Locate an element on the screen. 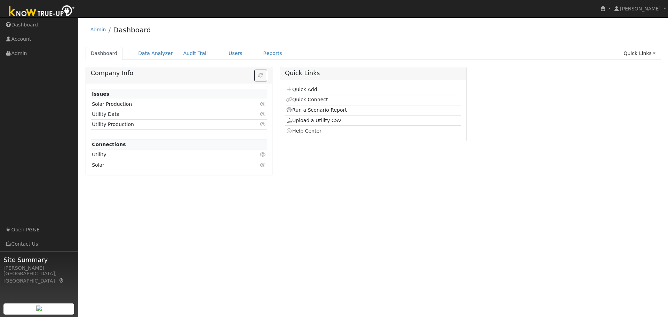 This screenshot has height=317, width=668. h5: Quick Links is located at coordinates (373, 73).